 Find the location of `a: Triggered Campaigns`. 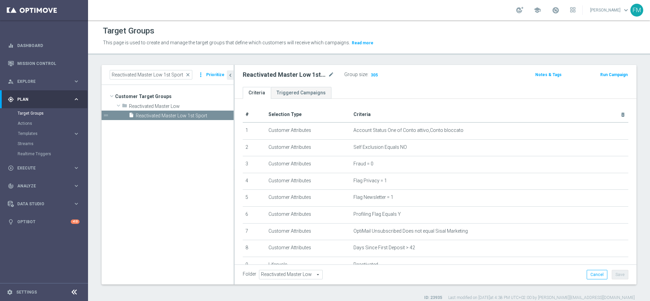

a: Triggered Campaigns is located at coordinates (301, 93).